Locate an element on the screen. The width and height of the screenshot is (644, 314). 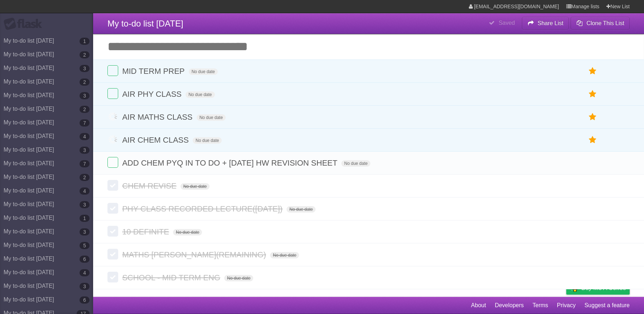
b: Share List is located at coordinates (551, 23).